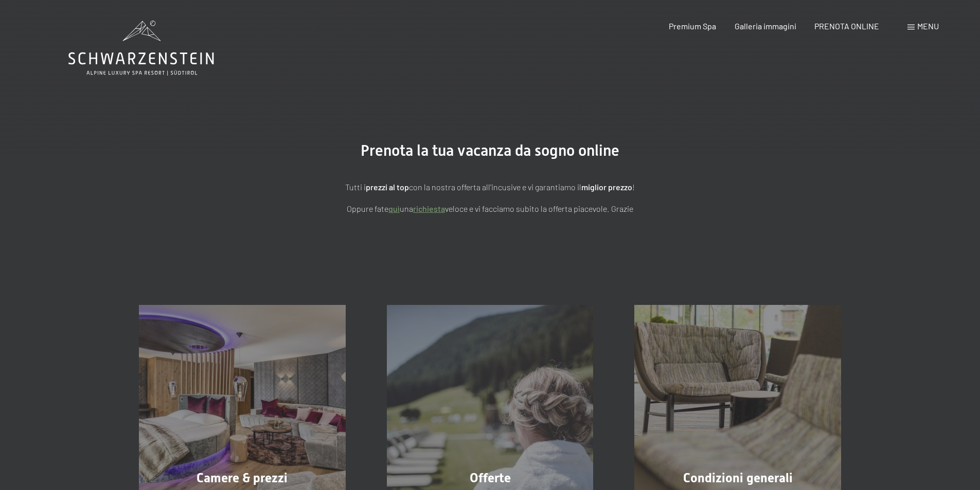  I want to click on a: Galleria immagini, so click(765, 26).